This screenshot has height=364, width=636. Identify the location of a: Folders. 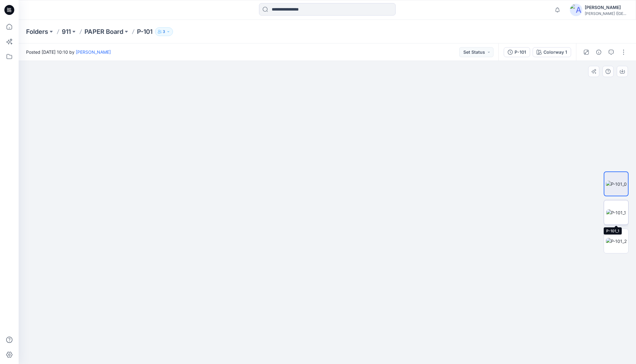
(37, 32).